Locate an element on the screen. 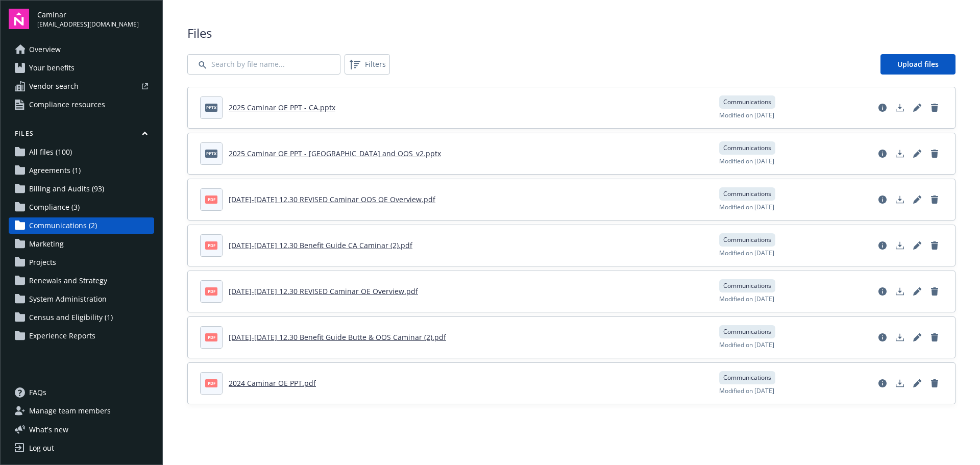 This screenshot has height=465, width=980. img: navigator-logo.svg is located at coordinates (19, 19).